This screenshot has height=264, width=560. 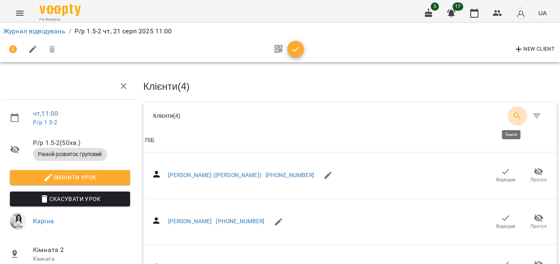 I want to click on button: Фільтр, so click(x=537, y=116).